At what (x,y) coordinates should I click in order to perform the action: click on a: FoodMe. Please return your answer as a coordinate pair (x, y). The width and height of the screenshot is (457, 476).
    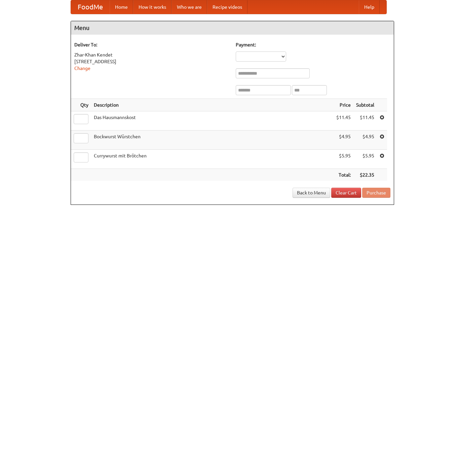
    Looking at the image, I should click on (90, 7).